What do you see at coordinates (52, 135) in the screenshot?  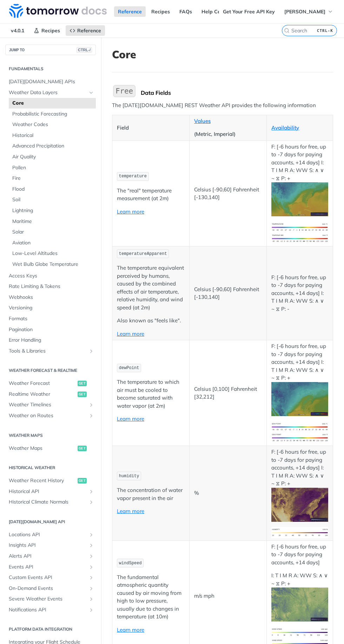 I see `a: Historical` at bounding box center [52, 135].